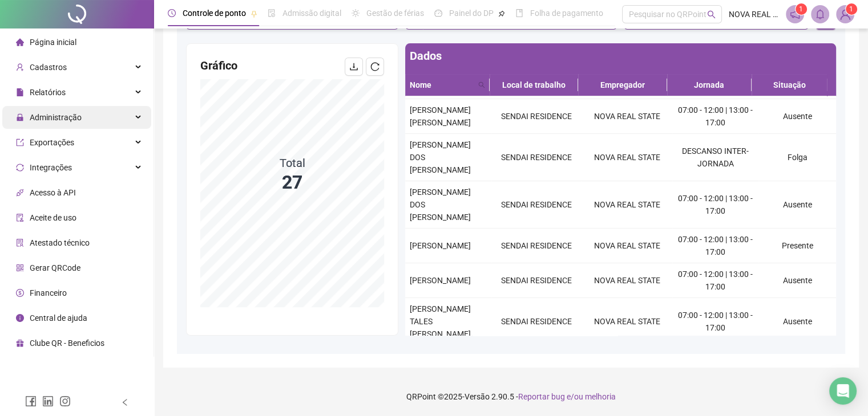  Describe the element at coordinates (58, 318) in the screenshot. I see `span: Central de ajuda` at that location.